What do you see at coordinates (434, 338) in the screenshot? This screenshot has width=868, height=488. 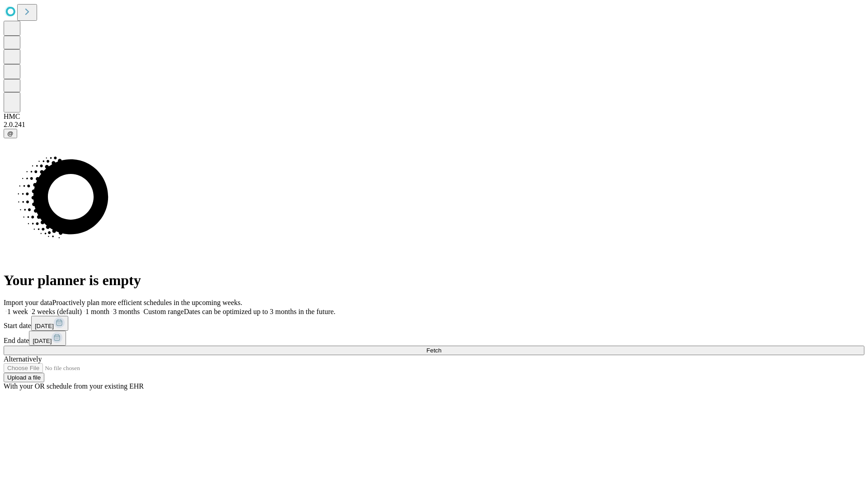 I see `div: End date` at bounding box center [434, 338].